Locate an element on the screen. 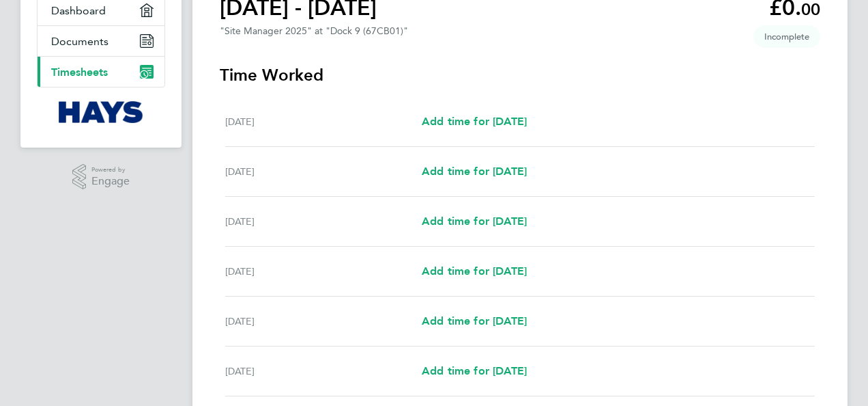 The width and height of the screenshot is (868, 406). div: "Site Manager 2025" at "Dock 9 (67CB01)" is located at coordinates (314, 31).